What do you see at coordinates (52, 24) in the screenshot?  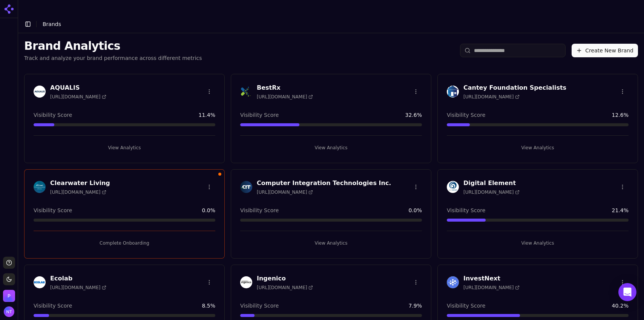 I see `nav: breadcrumb` at bounding box center [52, 24].